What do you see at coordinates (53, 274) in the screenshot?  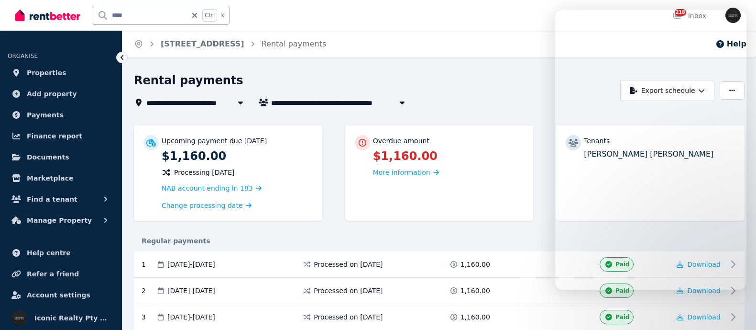 I see `span: Refer a friend` at bounding box center [53, 274].